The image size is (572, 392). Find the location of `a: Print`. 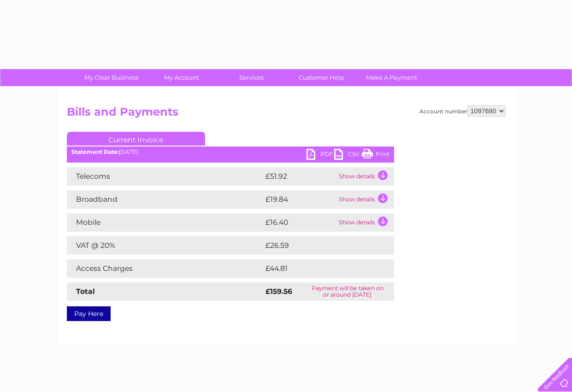

a: Print is located at coordinates (376, 155).